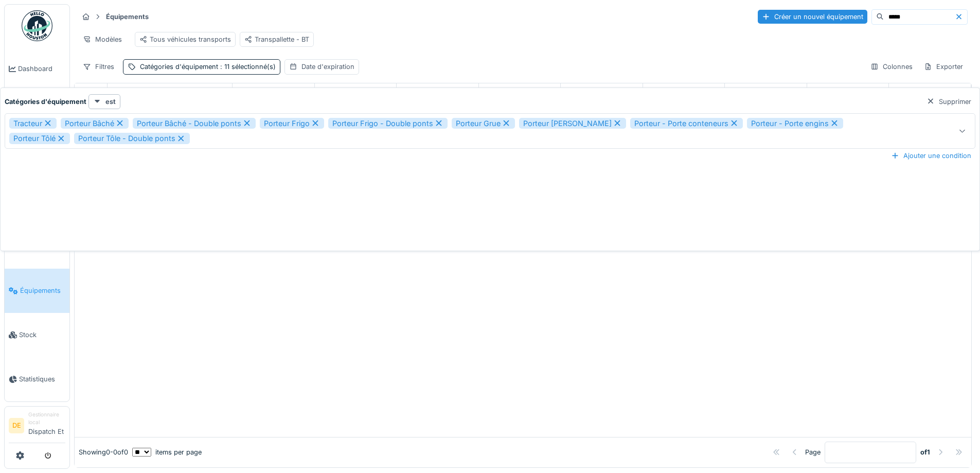 The width and height of the screenshot is (980, 473). Describe the element at coordinates (42, 335) in the screenshot. I see `span: Stock` at that location.